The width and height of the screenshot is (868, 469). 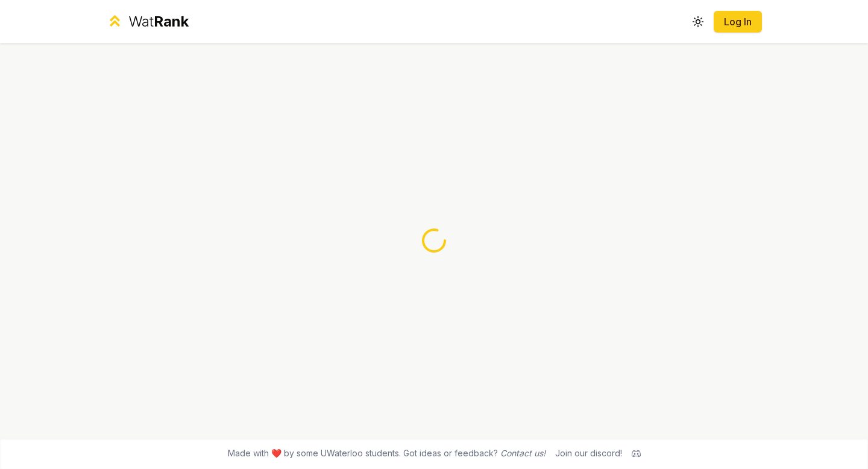 I want to click on a: Log In, so click(x=738, y=22).